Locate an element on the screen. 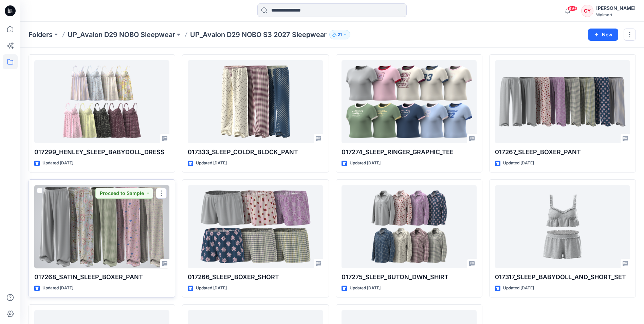 The height and width of the screenshot is (324, 644). a: 017333_SLEEP_COLOR_BLOCK_PANT is located at coordinates (255, 102).